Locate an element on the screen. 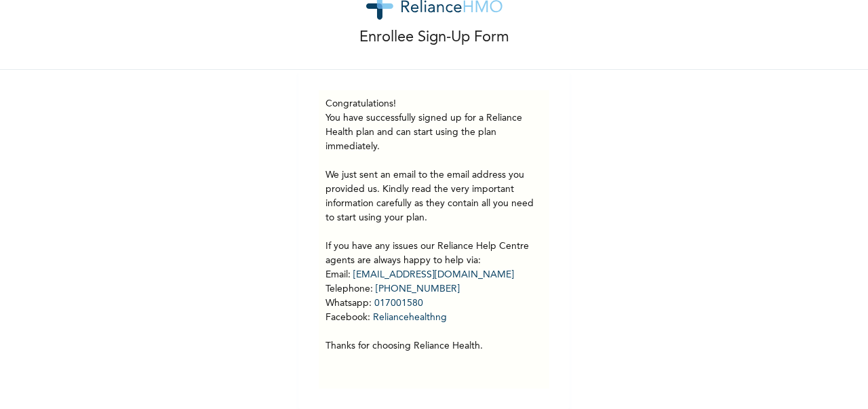 The width and height of the screenshot is (868, 409). h3: Congratulations! is located at coordinates (434, 104).